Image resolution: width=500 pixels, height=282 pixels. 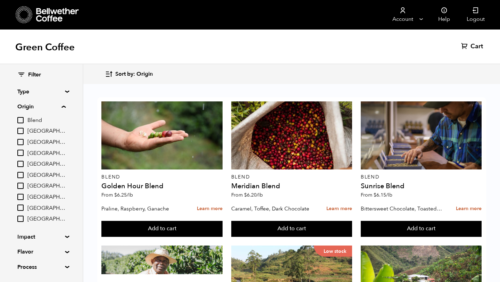 What do you see at coordinates (421, 186) in the screenshot?
I see `h4: Sunrise Blend` at bounding box center [421, 186].